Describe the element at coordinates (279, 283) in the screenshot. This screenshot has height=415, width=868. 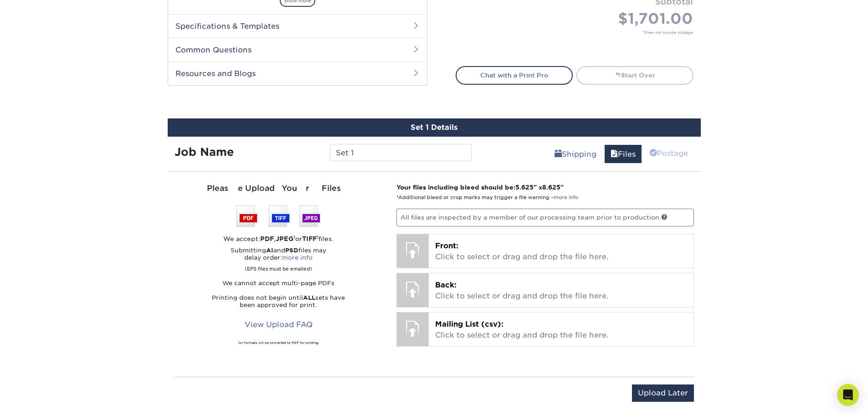
I see `p: We cannot accept multi-page PDFs` at that location.